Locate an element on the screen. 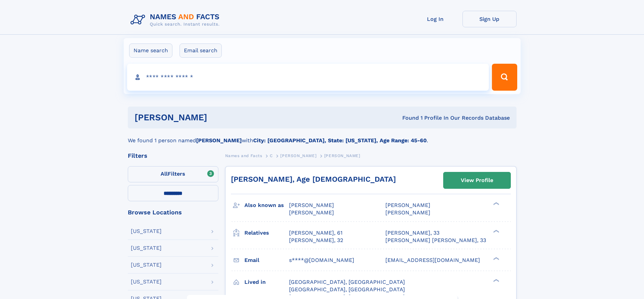 This screenshot has height=299, width=644. h3: Lived in is located at coordinates (267, 283).